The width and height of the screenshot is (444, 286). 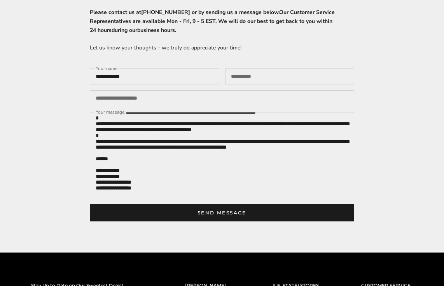 What do you see at coordinates (212, 21) in the screenshot?
I see `span: Our Customer Service Representatives are available Mon - Fri, 9 - 5 EST. We will do our best to g...` at bounding box center [212, 21].